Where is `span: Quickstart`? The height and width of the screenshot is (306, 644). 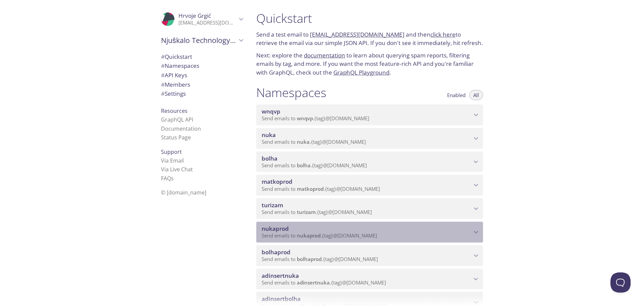 span: Quickstart is located at coordinates (177, 56).